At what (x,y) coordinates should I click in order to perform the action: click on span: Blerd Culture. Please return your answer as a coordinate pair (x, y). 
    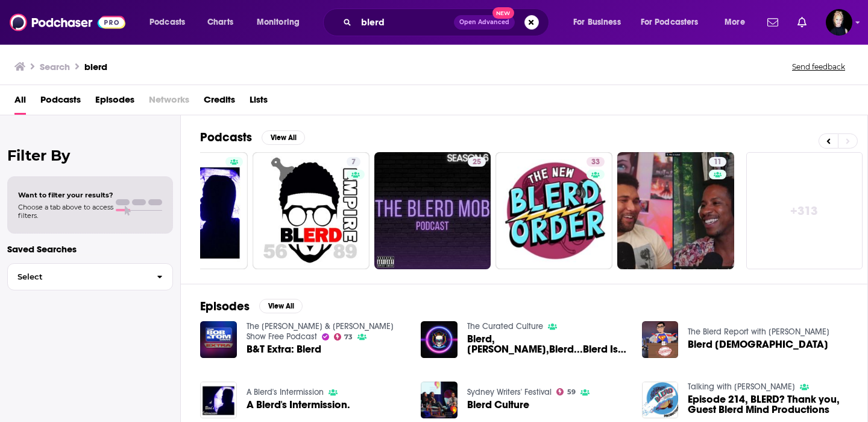
    Looking at the image, I should click on (498, 404).